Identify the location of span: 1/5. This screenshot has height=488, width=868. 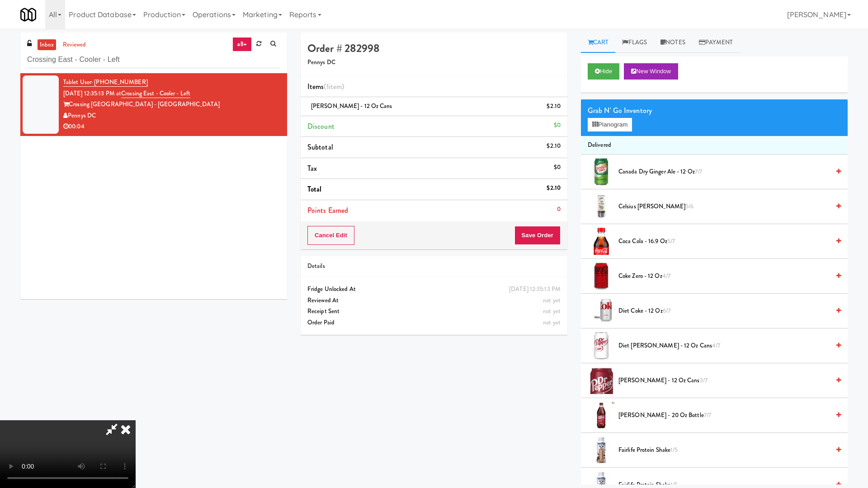
(674, 450).